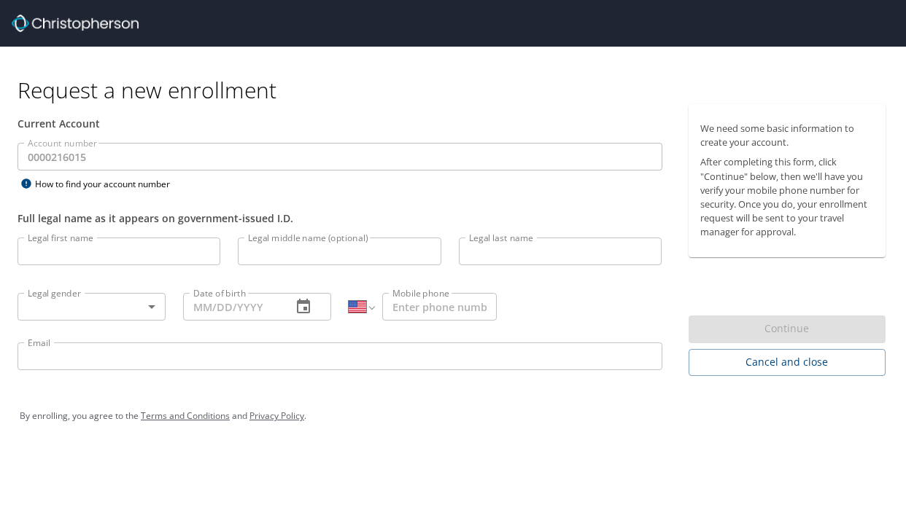 This screenshot has width=906, height=526. I want to click on input: Enter phone number, so click(439, 307).